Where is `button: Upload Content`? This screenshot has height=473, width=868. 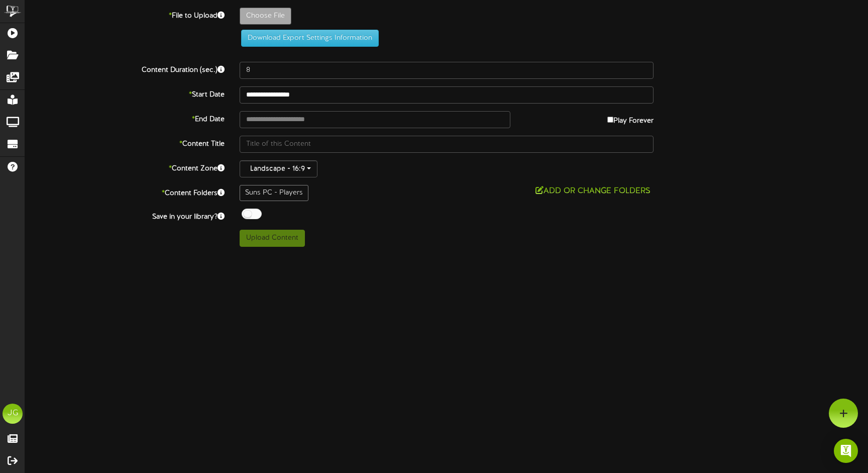
button: Upload Content is located at coordinates (272, 238).